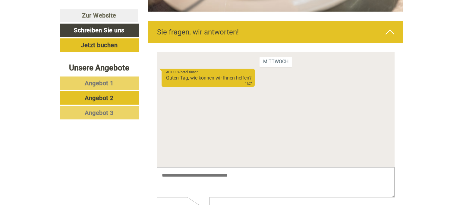  Describe the element at coordinates (99, 15) in the screenshot. I see `a: Zur Website` at that location.